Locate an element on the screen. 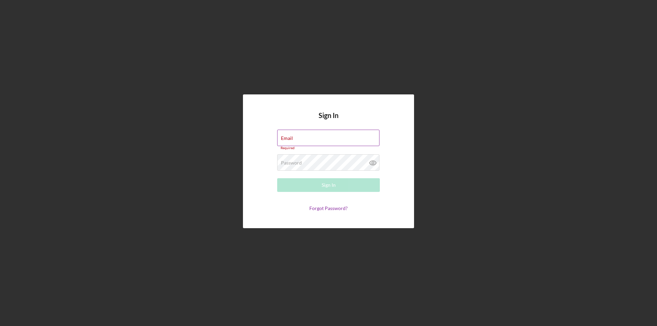 This screenshot has height=326, width=657. div: Required is located at coordinates (329, 148).